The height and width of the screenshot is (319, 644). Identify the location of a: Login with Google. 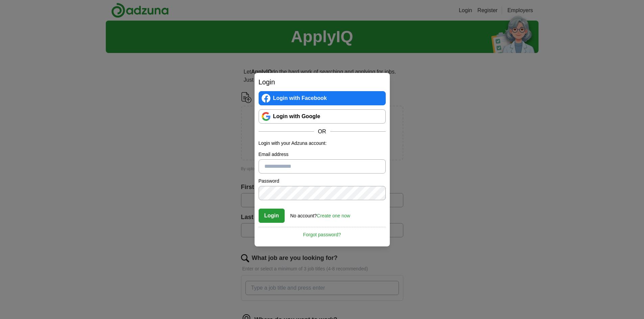
(322, 116).